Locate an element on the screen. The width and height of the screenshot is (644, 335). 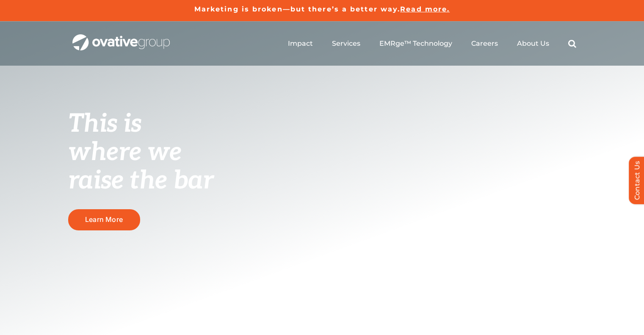
span: Impact is located at coordinates (300, 44).